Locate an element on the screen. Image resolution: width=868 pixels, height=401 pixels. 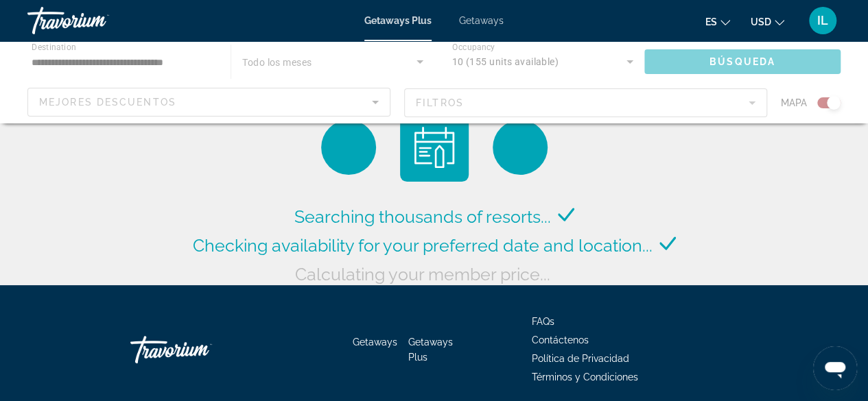
span: Calculating your member price... is located at coordinates (423, 274).